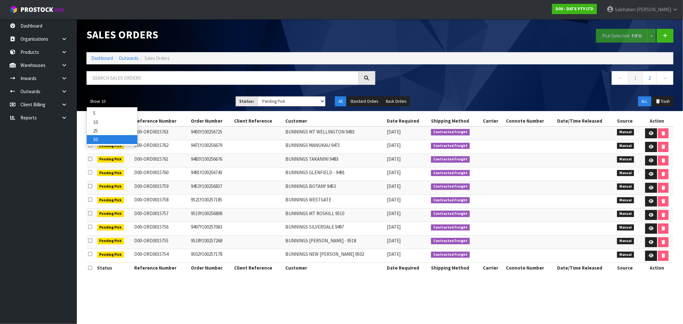 Image resolution: width=683 pixels, height=324 pixels. I want to click on td: D00-ORD0015762, so click(161, 147).